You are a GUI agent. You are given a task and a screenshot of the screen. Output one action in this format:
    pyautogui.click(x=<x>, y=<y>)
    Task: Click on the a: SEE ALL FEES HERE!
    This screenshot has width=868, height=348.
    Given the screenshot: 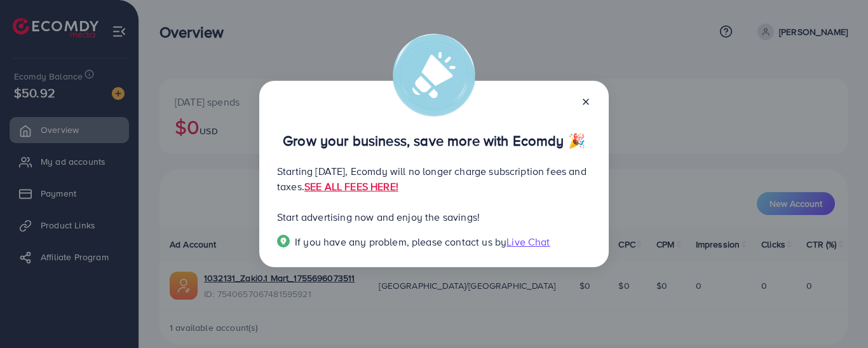 What is the action you would take?
    pyautogui.click(x=352, y=186)
    